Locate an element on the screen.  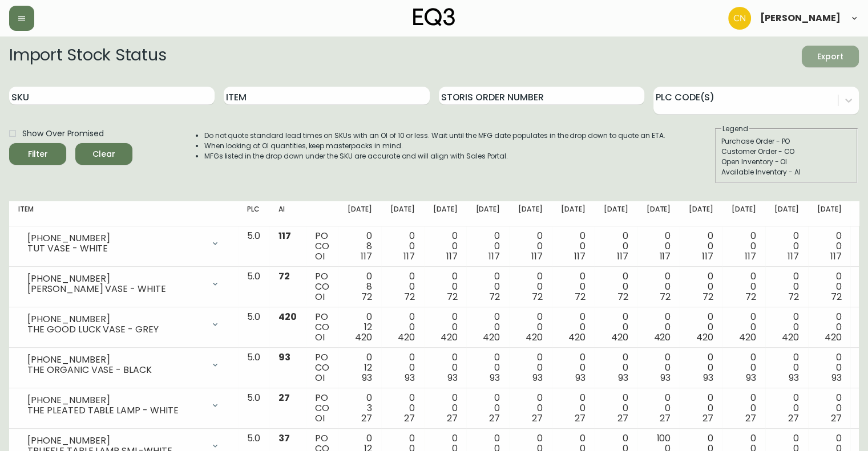
button: Export is located at coordinates (831, 56).